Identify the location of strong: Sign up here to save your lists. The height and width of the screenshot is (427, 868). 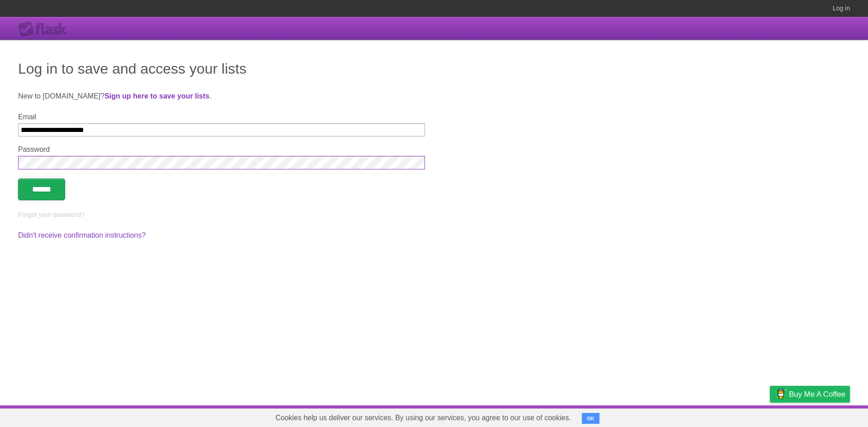
(157, 96).